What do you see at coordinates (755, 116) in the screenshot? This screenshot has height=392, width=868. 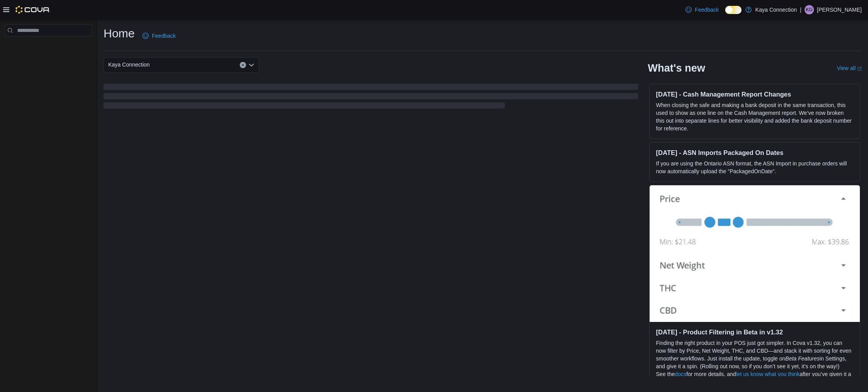 I see `p: When closing the safe and making a bank deposit in the same transaction, this used to show as one...` at bounding box center [755, 116].